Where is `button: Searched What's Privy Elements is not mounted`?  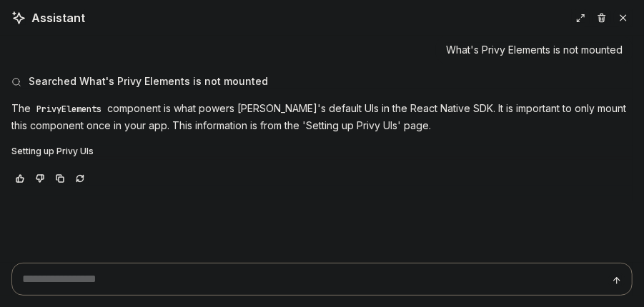
button: Searched What's Privy Elements is not mounted is located at coordinates (322, 82).